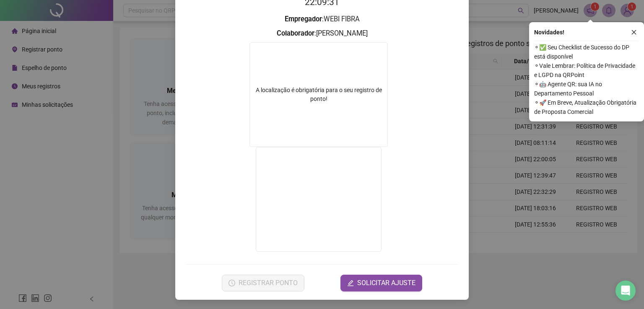  I want to click on span: ⚬ 🚀 Em Breve, Atualização Obrigatória de Proposta Comercial, so click(586, 107).